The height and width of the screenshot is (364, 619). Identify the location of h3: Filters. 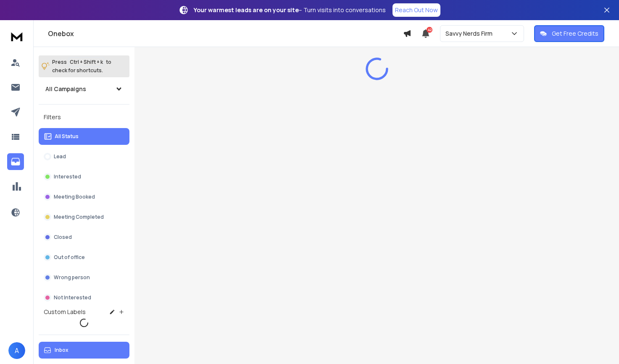
(84, 117).